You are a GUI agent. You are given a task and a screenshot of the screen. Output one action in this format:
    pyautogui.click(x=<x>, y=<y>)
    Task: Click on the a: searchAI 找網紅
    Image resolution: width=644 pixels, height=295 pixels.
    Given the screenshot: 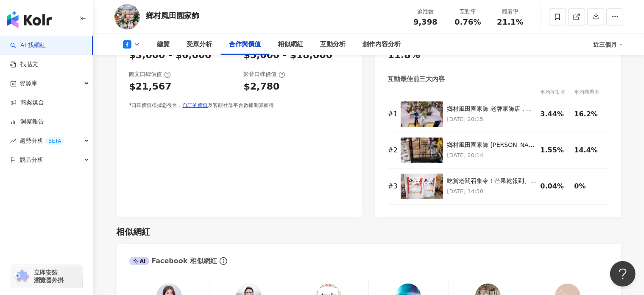 What is the action you would take?
    pyautogui.click(x=28, y=46)
    